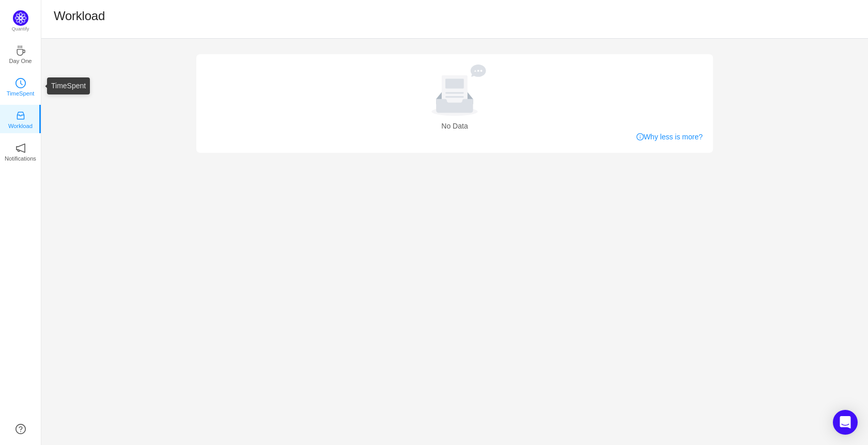  What do you see at coordinates (21, 83) in the screenshot?
I see `i: icon: clock-circle` at bounding box center [21, 83].